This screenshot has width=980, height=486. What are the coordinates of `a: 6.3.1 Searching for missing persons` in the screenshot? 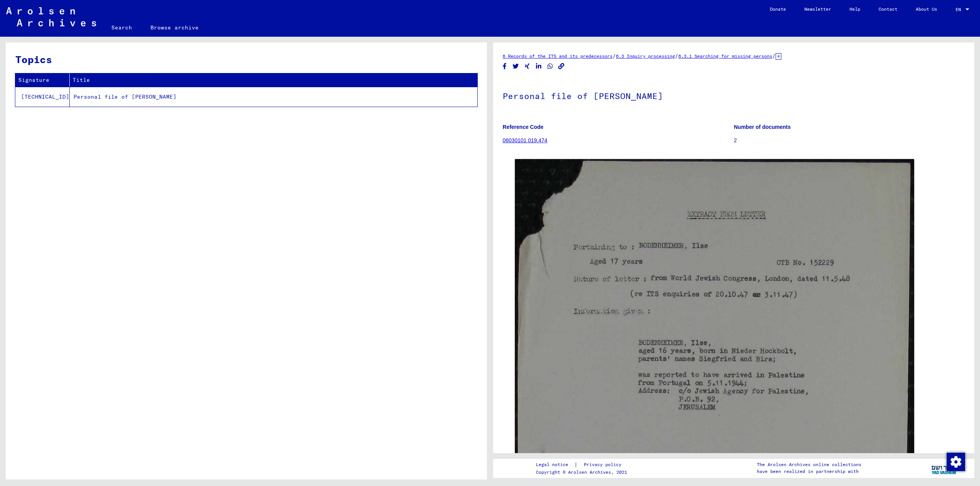 It's located at (725, 56).